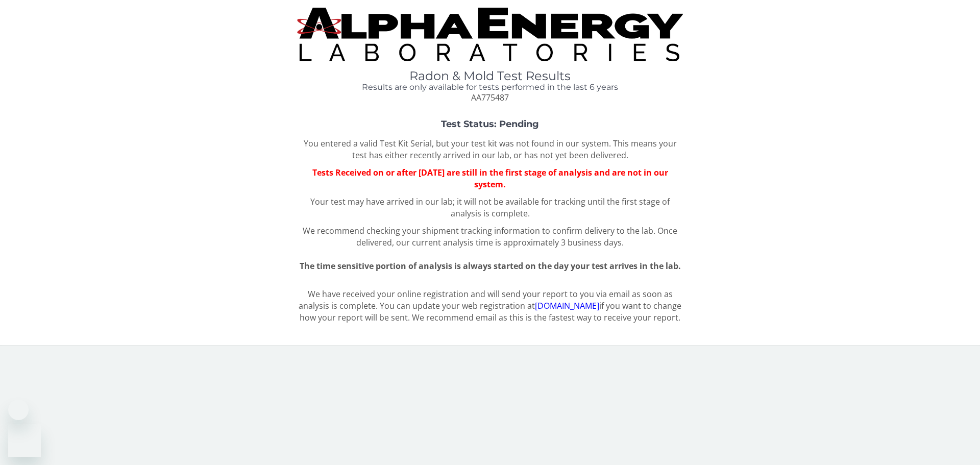 The width and height of the screenshot is (980, 465). What do you see at coordinates (490, 124) in the screenshot?
I see `strong: Test Status: Pending` at bounding box center [490, 124].